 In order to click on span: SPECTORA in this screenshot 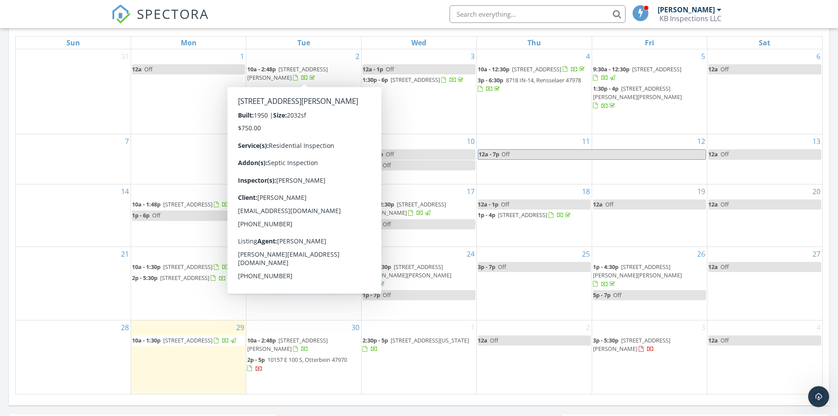, I will do `click(173, 14)`.